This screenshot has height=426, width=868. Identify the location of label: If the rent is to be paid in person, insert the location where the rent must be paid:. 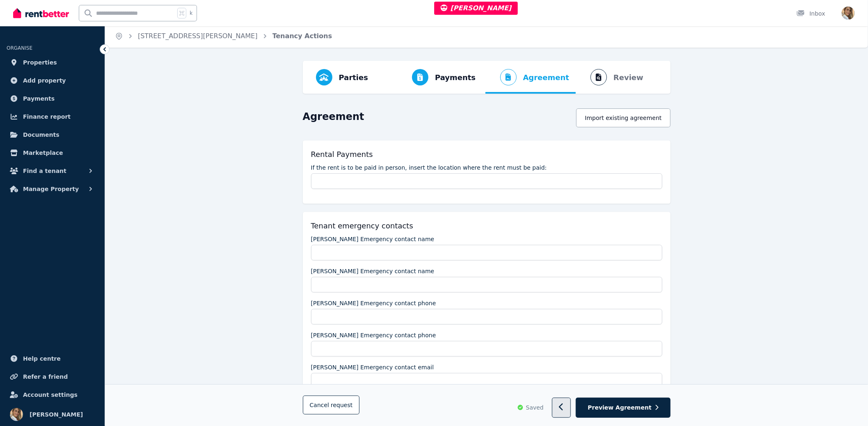
(428, 167).